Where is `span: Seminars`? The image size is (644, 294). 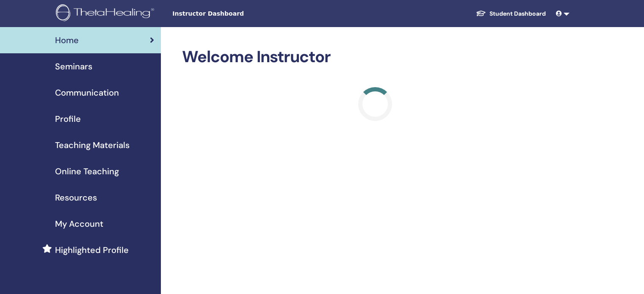 span: Seminars is located at coordinates (74, 66).